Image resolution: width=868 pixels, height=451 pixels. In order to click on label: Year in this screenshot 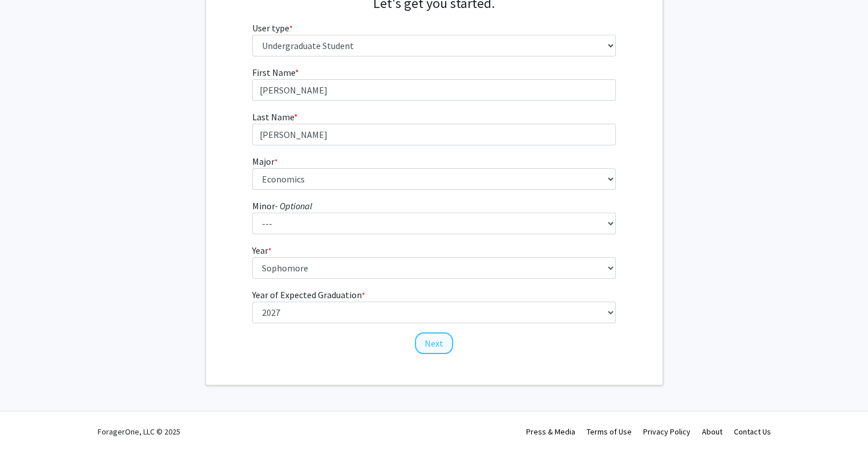, I will do `click(262, 251)`.